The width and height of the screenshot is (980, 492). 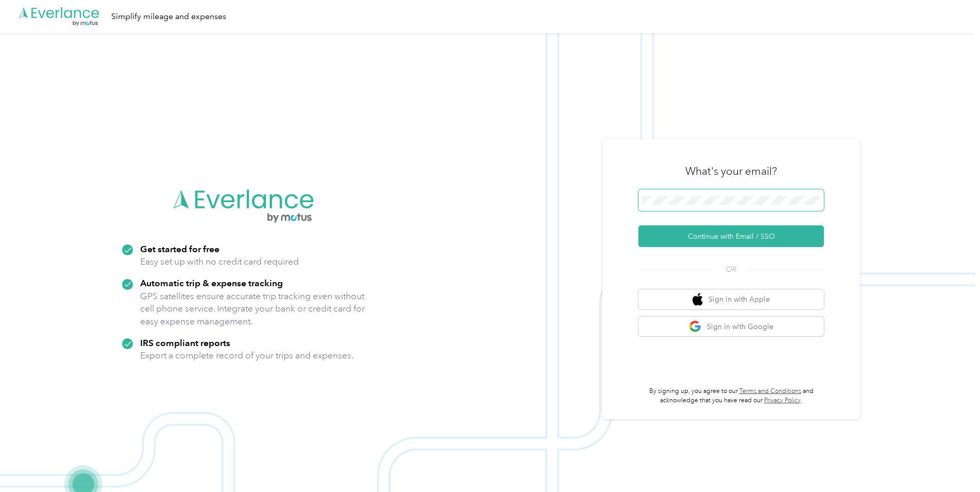 I want to click on div: Simplify mileage and expenses, so click(x=169, y=17).